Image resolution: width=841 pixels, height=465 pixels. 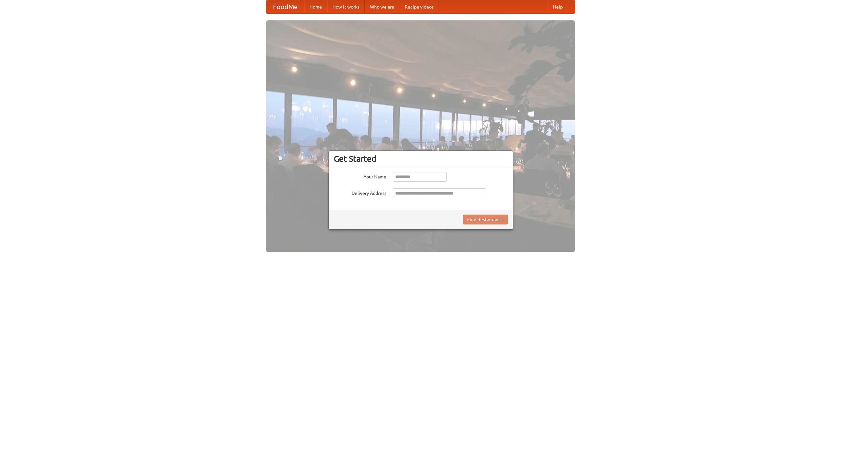 What do you see at coordinates (421, 159) in the screenshot?
I see `h3: Get Started` at bounding box center [421, 159].